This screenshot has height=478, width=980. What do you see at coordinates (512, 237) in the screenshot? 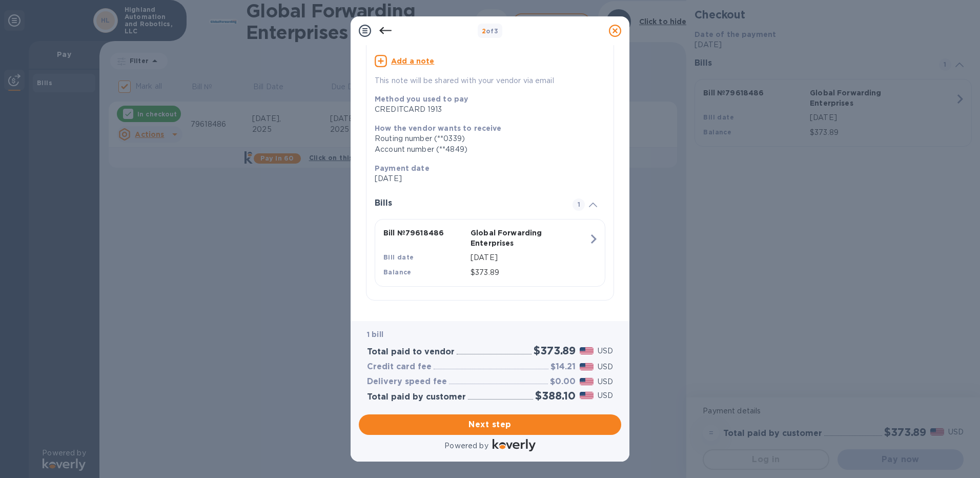
I see `p: Global Forwarding Enterprises` at bounding box center [512, 237].